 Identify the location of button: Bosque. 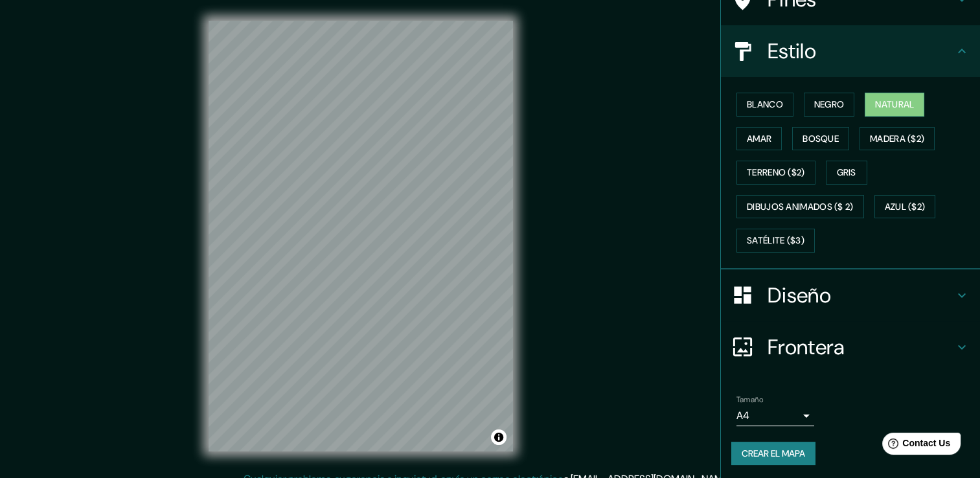
(821, 138).